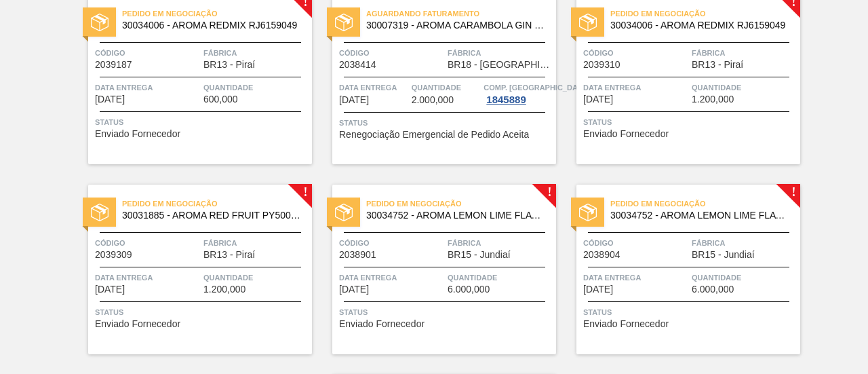 The height and width of the screenshot is (374, 868). What do you see at coordinates (679, 270) in the screenshot?
I see `a: !statusPedido em Negociação30034752 - AROMA LEMON LIME FLAVOURCódigo2038904FábricaBR15 - JundiaíD...` at bounding box center [679, 270].